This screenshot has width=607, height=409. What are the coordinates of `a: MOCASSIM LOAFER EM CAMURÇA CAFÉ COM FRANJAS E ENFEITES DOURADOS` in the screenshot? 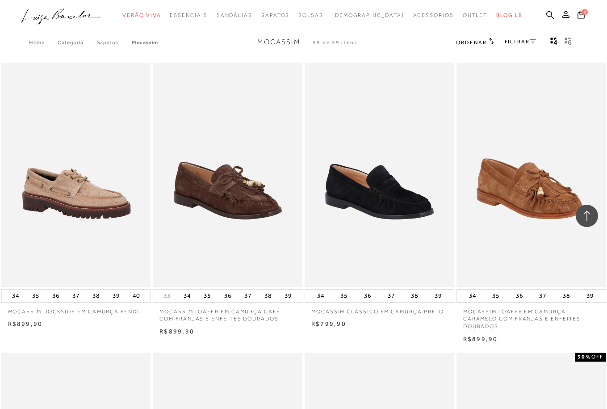 It's located at (227, 313).